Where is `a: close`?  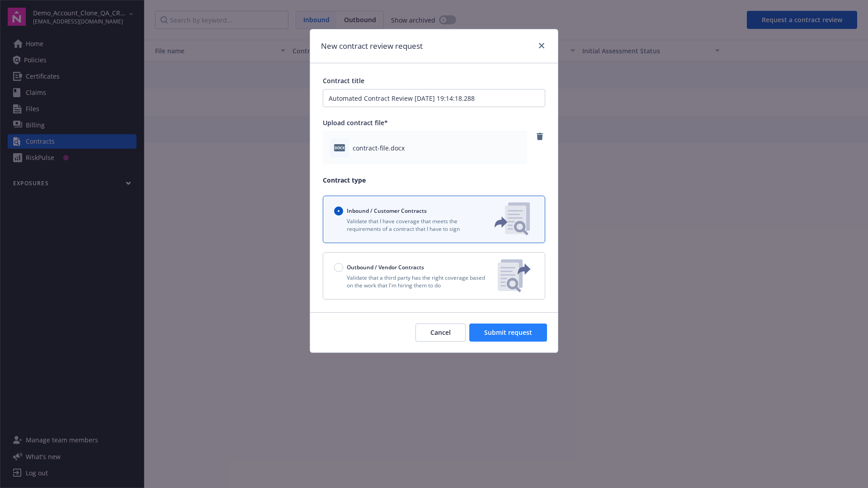
a: close is located at coordinates (542, 46).